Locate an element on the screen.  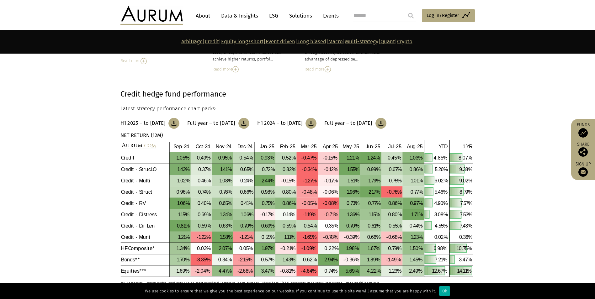
a: About is located at coordinates (203, 16).